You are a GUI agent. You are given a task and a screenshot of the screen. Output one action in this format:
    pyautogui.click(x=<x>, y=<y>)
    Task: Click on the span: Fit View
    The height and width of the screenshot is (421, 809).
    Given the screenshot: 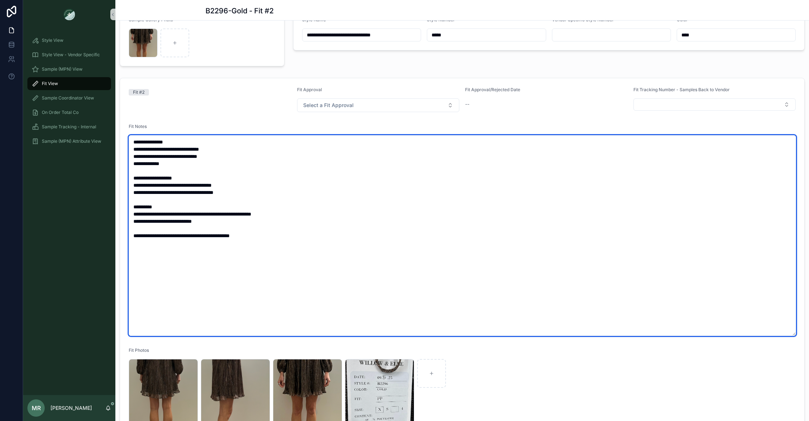 What is the action you would take?
    pyautogui.click(x=50, y=84)
    